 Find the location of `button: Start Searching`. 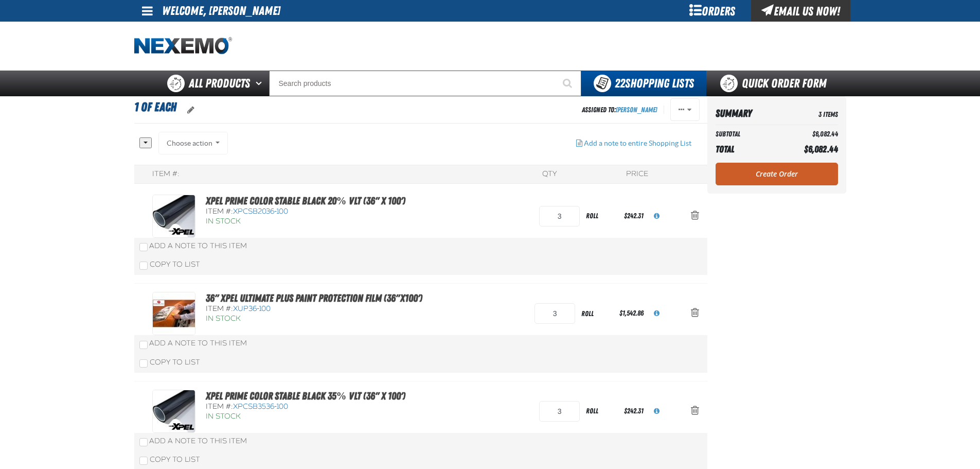

button: Start Searching is located at coordinates (568, 84).